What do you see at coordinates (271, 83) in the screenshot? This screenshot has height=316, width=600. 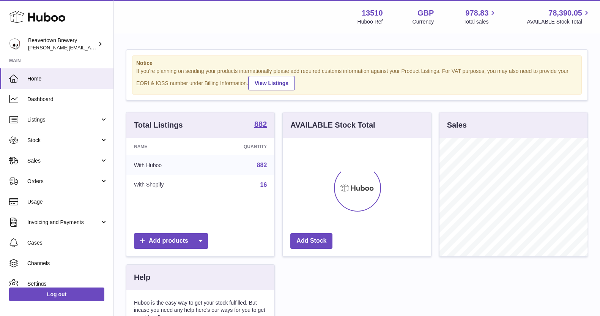 I see `a: View Listings` at bounding box center [271, 83].